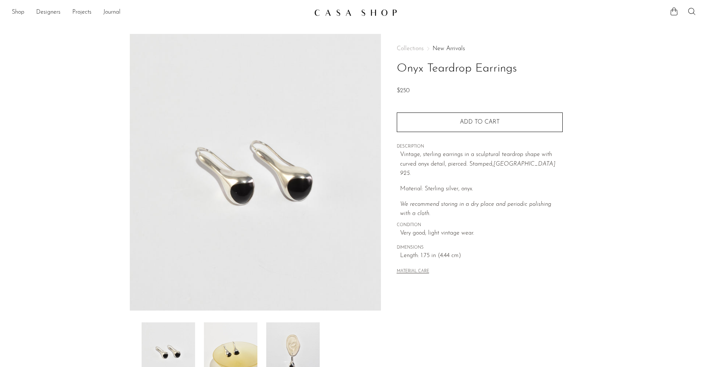 The image size is (708, 367). Describe the element at coordinates (160, 13) in the screenshot. I see `ul: NEW HEADER MENU` at that location.